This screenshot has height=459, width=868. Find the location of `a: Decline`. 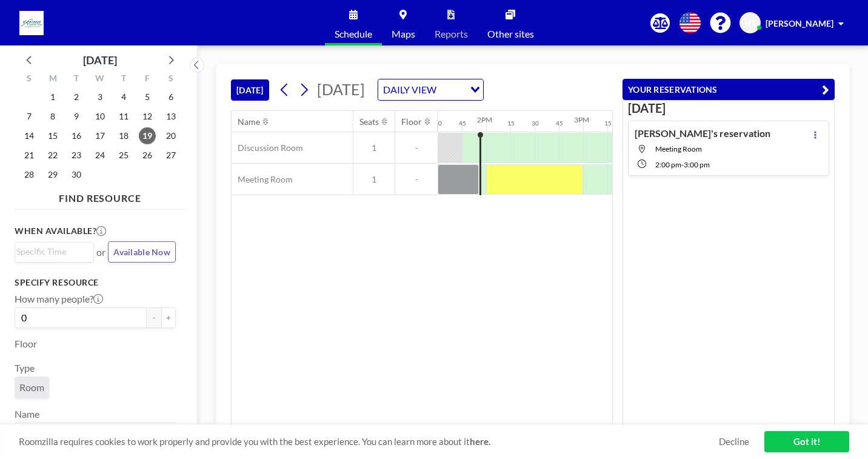

a: Decline is located at coordinates (734, 441).